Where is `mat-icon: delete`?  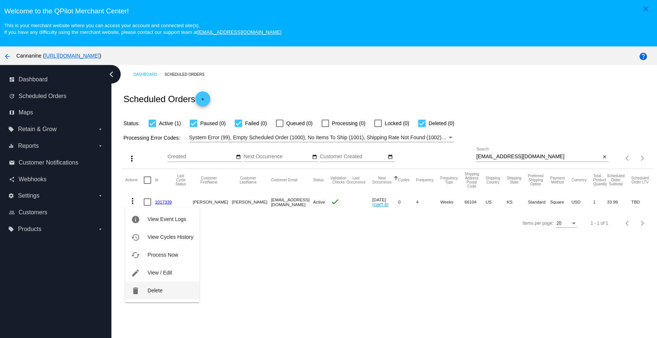 mat-icon: delete is located at coordinates (136, 291).